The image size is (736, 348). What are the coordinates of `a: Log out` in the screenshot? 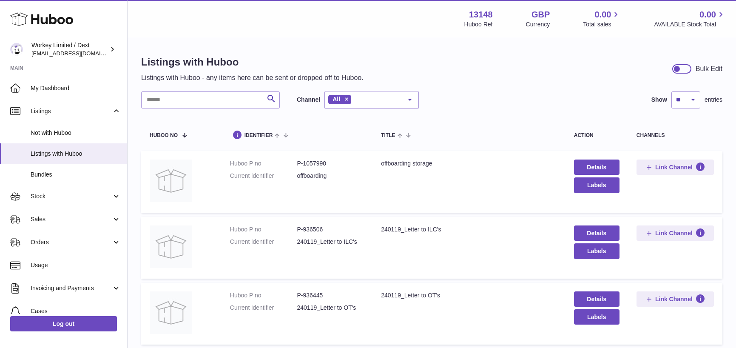 It's located at (63, 324).